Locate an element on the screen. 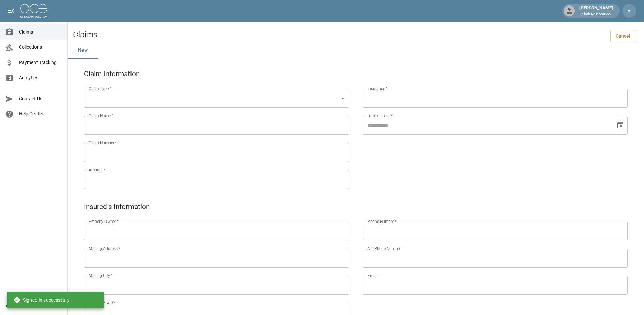 This screenshot has width=644, height=315. label: Amount is located at coordinates (97, 169).